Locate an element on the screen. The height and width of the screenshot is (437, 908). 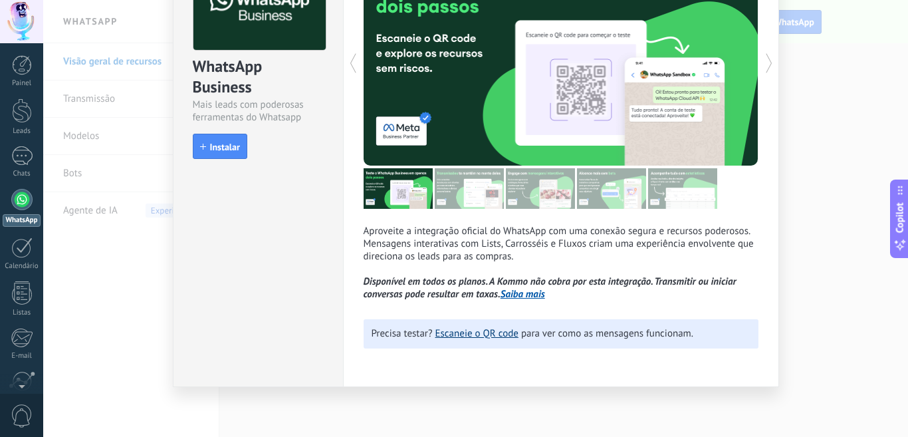
div: Mais leads com poderosas ferramentas do Whatsapp is located at coordinates (258, 111).